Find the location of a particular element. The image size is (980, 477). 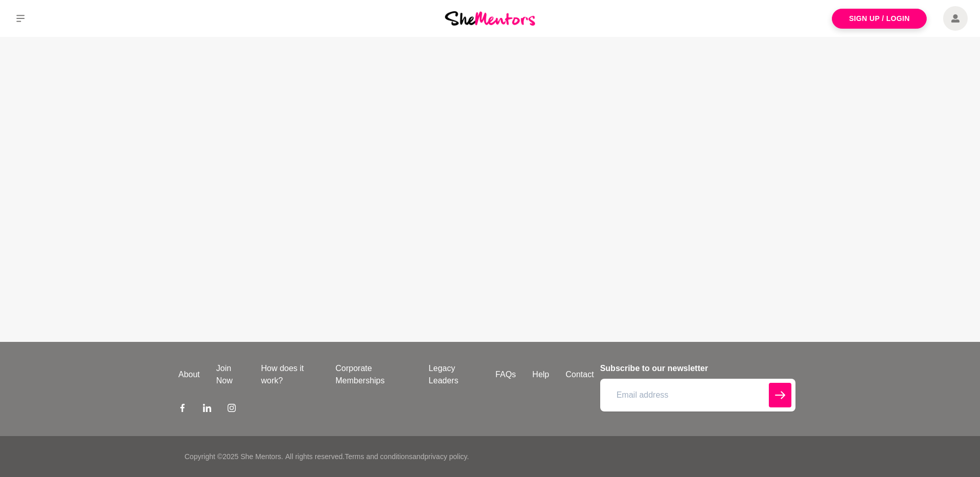

a: Sign Up / Login is located at coordinates (879, 19).